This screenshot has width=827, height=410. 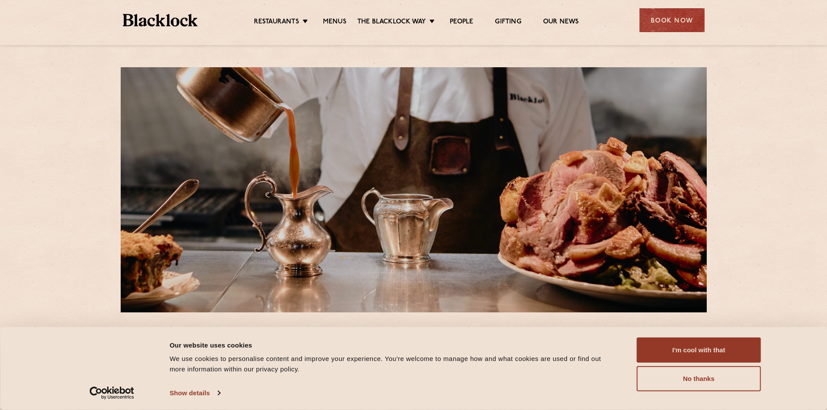 I want to click on div: Our website uses cookies, so click(x=393, y=345).